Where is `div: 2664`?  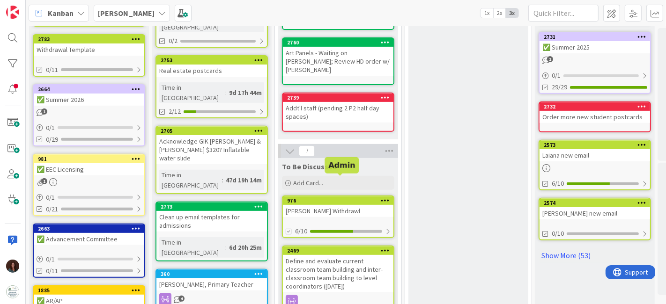 div: 2664 is located at coordinates (91, 89).